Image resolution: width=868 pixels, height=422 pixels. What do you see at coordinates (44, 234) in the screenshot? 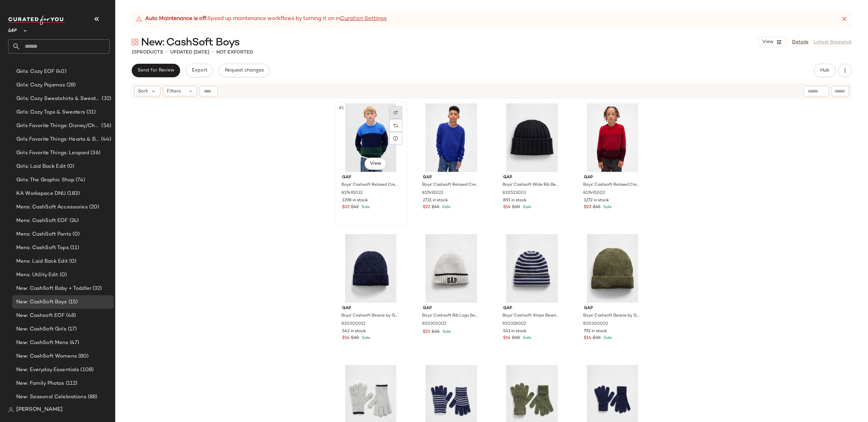
I see `span: Mens: CashSoft Pants` at bounding box center [44, 234].